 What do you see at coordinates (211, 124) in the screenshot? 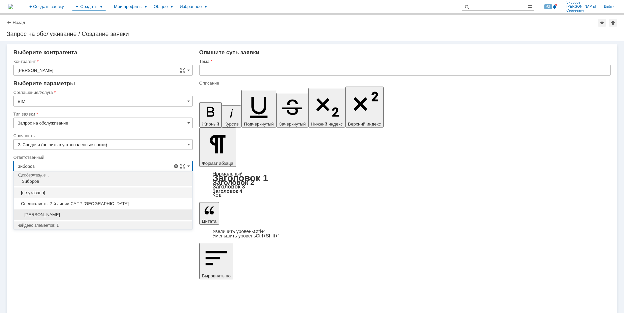
I see `span: Жирный` at bounding box center [211, 124].